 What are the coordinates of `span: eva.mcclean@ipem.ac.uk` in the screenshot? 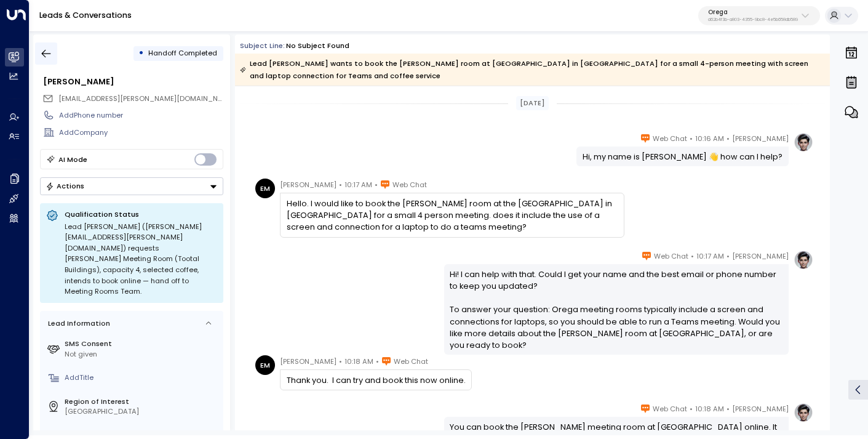 It's located at (141, 98).